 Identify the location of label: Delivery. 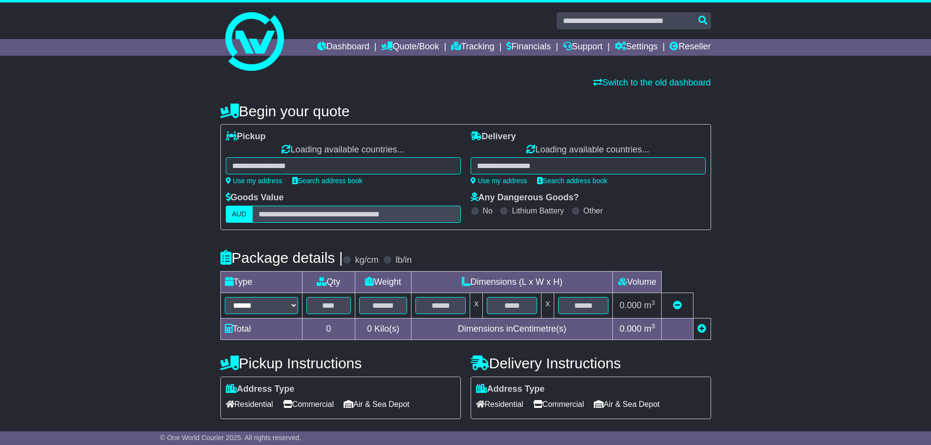
(493, 137).